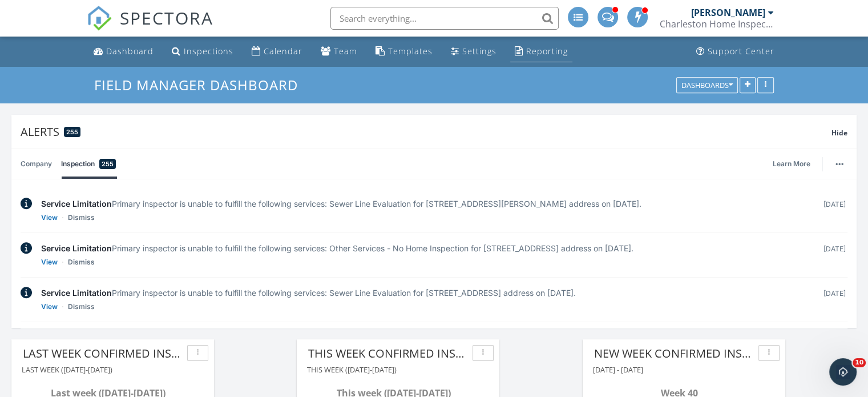 The image size is (868, 397). I want to click on a: Learn More, so click(794, 164).